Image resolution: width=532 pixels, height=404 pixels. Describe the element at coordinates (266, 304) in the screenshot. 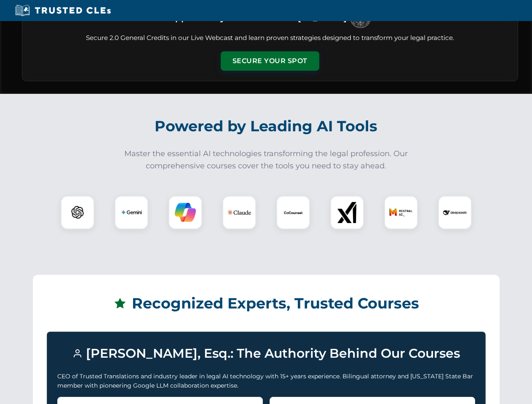

I see `h2: Recognized Experts, Trusted Courses` at that location.